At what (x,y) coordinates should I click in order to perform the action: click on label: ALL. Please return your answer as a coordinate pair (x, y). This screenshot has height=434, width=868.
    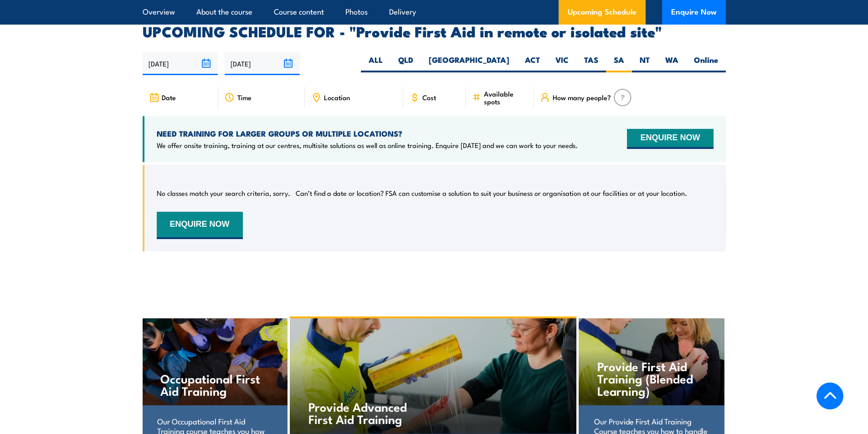
    Looking at the image, I should click on (375, 63).